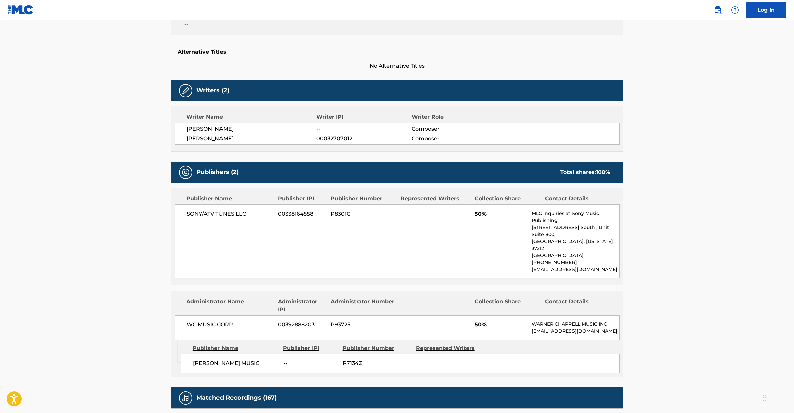 The image size is (794, 413). What do you see at coordinates (397, 66) in the screenshot?
I see `span: No Alternative Titles` at bounding box center [397, 66].